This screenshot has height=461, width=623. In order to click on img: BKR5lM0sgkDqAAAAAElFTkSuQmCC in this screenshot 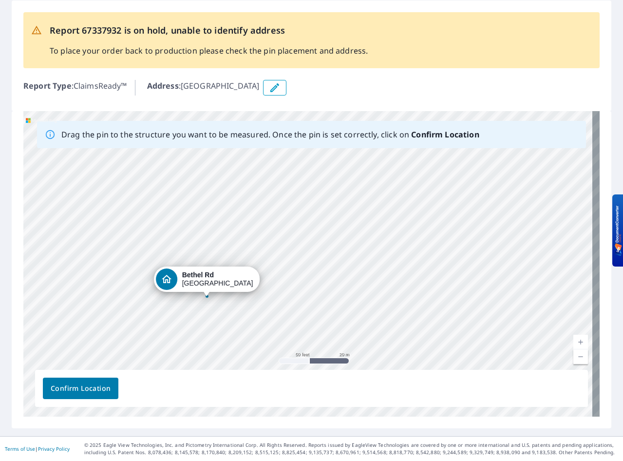, I will do `click(619, 231)`.